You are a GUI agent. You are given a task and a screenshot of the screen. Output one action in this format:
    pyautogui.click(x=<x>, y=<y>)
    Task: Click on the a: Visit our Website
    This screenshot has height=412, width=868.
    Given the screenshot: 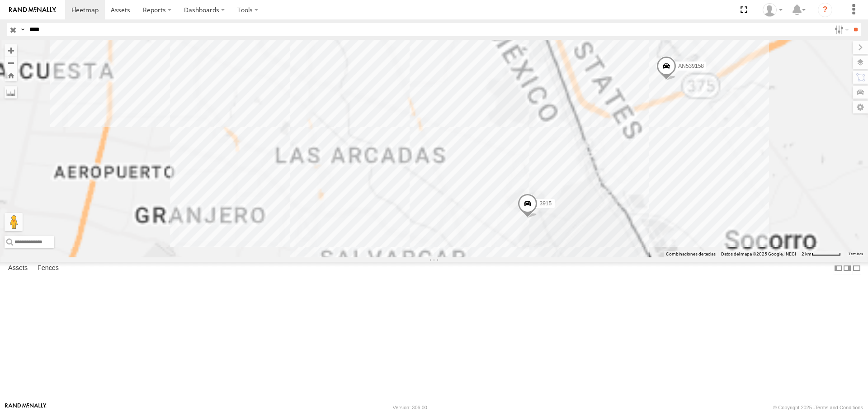 What is the action you would take?
    pyautogui.click(x=26, y=407)
    